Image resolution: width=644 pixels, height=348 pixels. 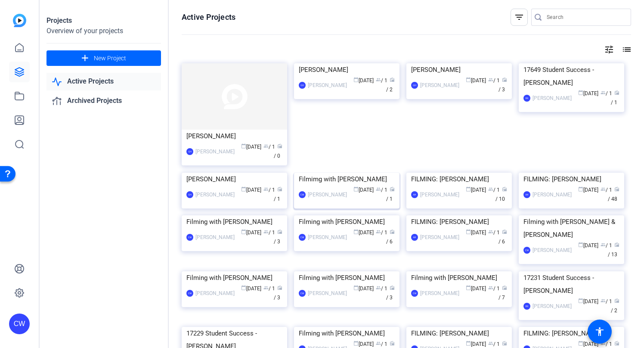 What do you see at coordinates (110, 58) in the screenshot?
I see `span: New Project` at bounding box center [110, 58].